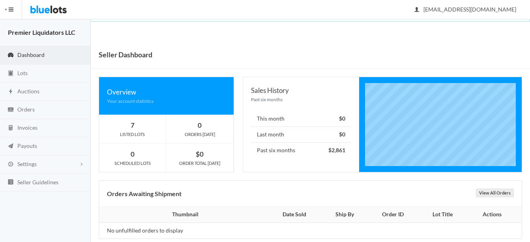  What do you see at coordinates (301, 150) in the screenshot?
I see `li: Past six months` at bounding box center [301, 150].